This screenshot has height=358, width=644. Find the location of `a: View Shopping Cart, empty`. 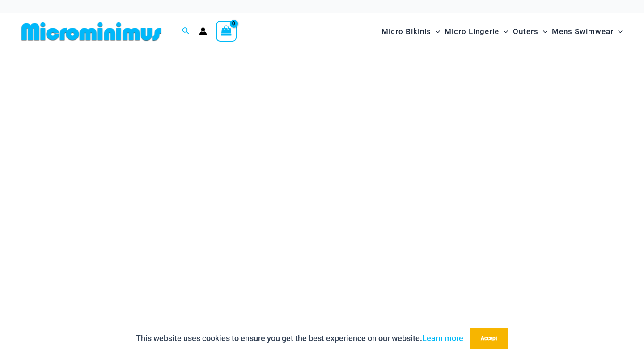

a: View Shopping Cart, empty is located at coordinates (227, 31).